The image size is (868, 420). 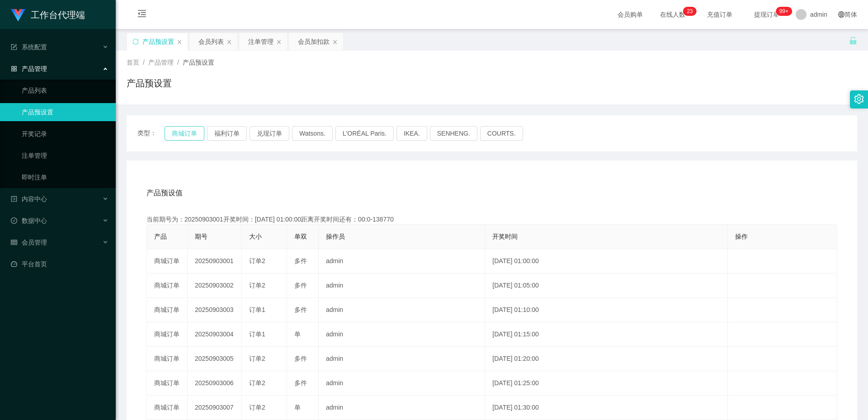 I want to click on button: IKEA., so click(x=412, y=133).